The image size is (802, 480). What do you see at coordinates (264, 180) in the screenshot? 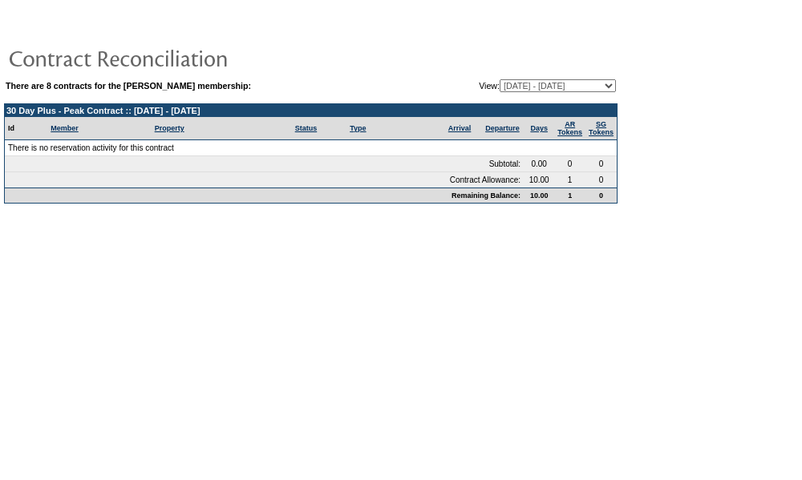
I see `td: Contract Allowance:` at bounding box center [264, 180].